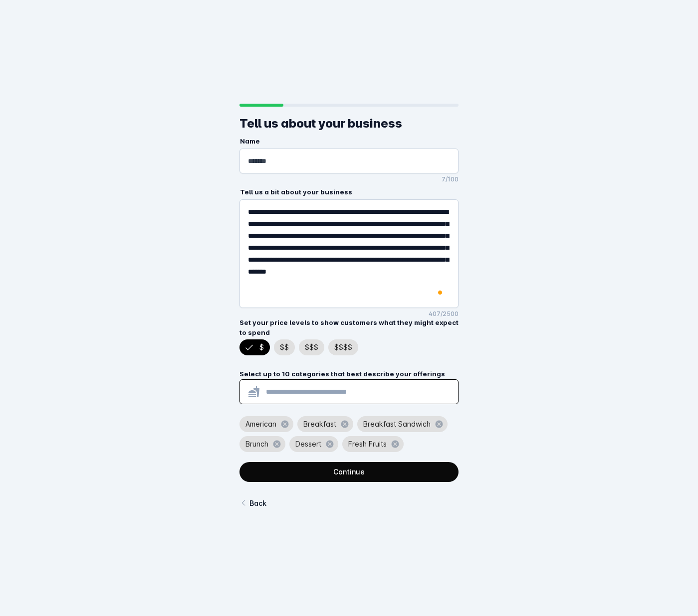 The image size is (698, 616). I want to click on div: Back, so click(258, 502).